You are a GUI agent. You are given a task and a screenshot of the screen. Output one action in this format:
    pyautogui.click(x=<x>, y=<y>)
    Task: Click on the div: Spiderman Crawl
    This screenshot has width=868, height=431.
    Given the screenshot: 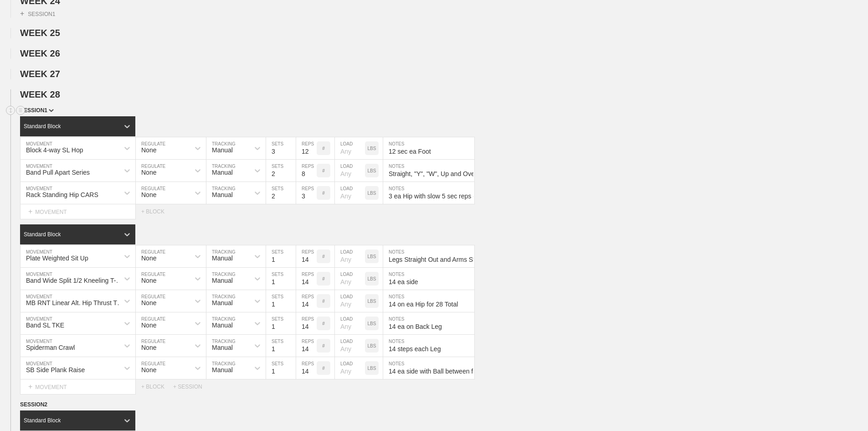 What is the action you would take?
    pyautogui.click(x=50, y=347)
    